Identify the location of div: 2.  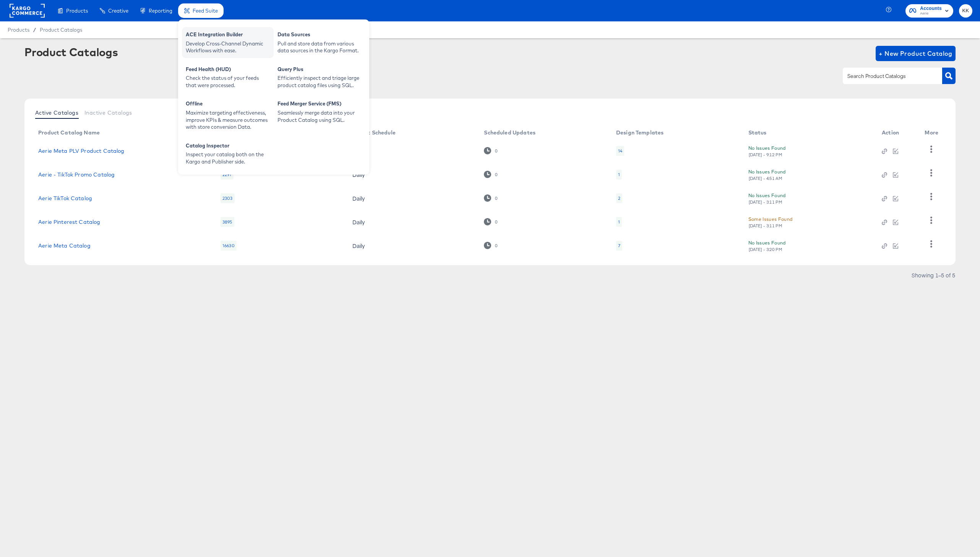
(619, 199).